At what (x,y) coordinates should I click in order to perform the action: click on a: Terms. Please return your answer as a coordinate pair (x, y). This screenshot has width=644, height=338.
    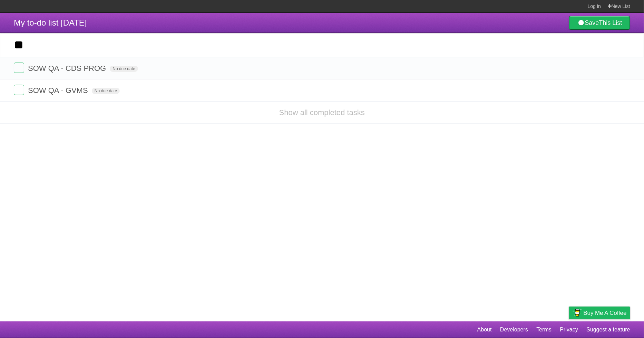
    Looking at the image, I should click on (544, 329).